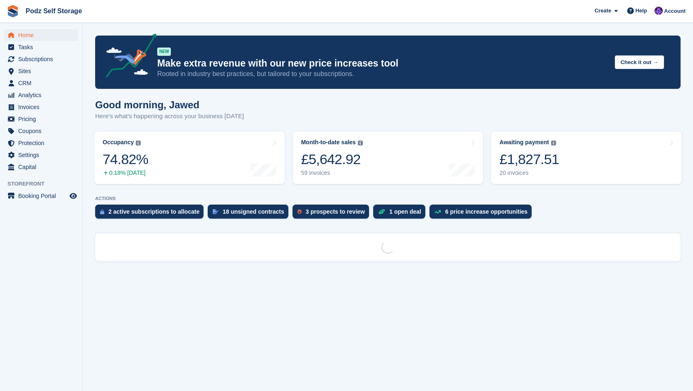  What do you see at coordinates (118, 142) in the screenshot?
I see `div: Occupancy` at bounding box center [118, 142].